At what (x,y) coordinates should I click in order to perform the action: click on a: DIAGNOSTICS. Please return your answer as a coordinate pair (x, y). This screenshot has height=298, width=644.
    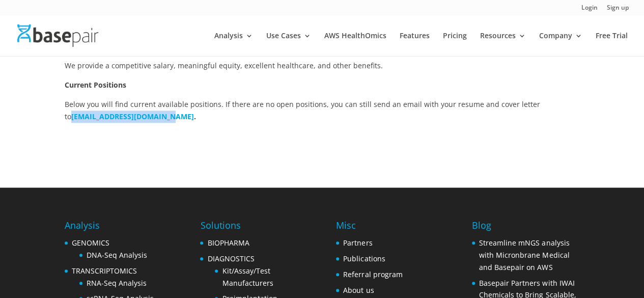
    Looking at the image, I should click on (231, 258).